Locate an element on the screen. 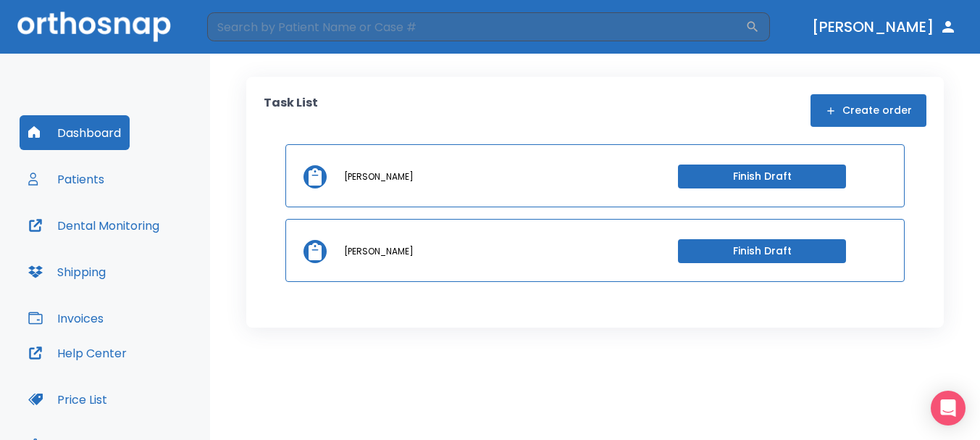 The width and height of the screenshot is (980, 440). button: Create order is located at coordinates (868, 110).